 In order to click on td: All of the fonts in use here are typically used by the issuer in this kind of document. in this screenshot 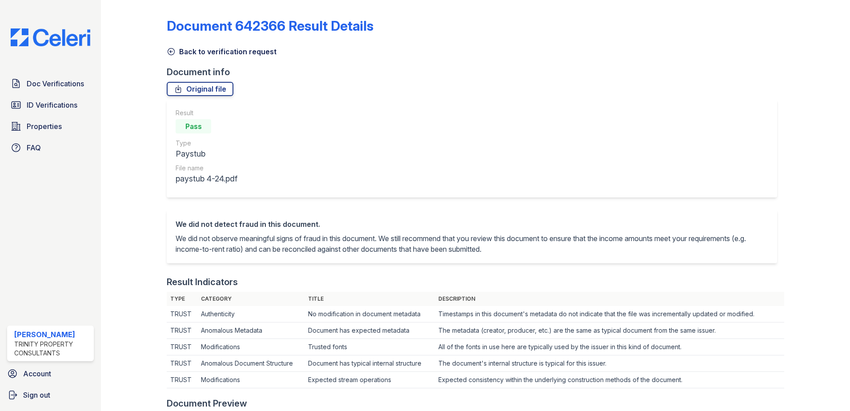, I will do `click(610, 347)`.